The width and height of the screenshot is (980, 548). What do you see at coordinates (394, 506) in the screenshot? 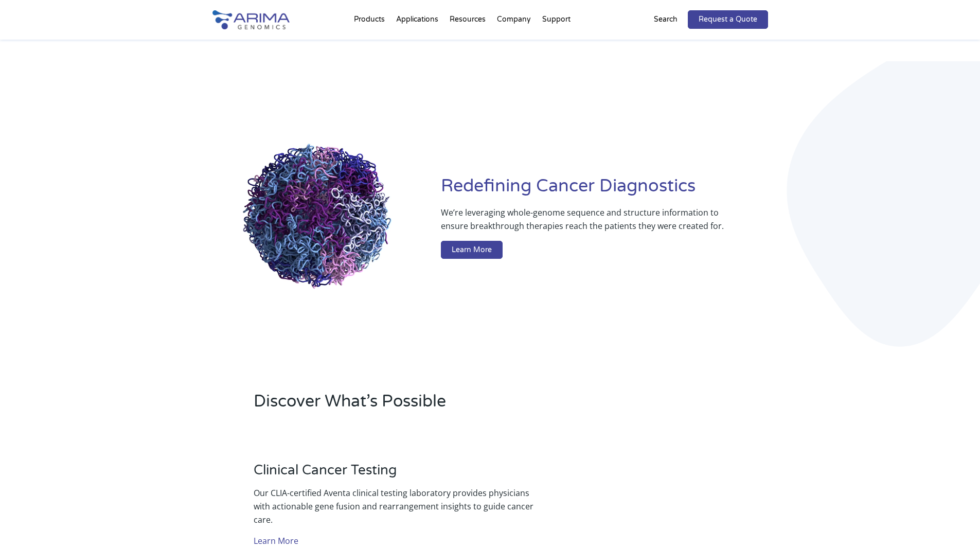
I see `p: Our CLIA-certified Aventa clinical testing laboratory provides physicians with actionable gene fu...` at bounding box center [394, 506].